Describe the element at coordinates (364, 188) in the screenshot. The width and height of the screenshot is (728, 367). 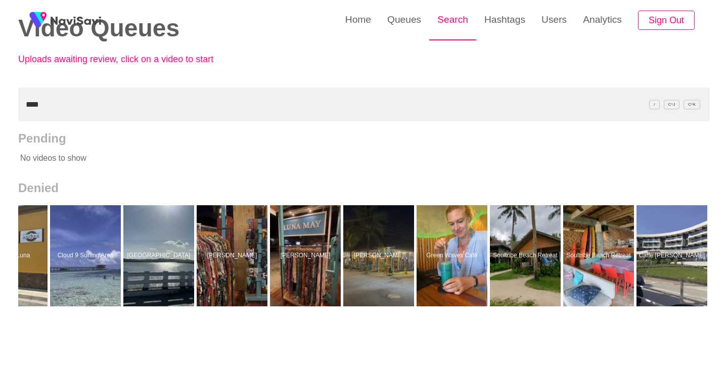
I see `h2: Denied` at that location.